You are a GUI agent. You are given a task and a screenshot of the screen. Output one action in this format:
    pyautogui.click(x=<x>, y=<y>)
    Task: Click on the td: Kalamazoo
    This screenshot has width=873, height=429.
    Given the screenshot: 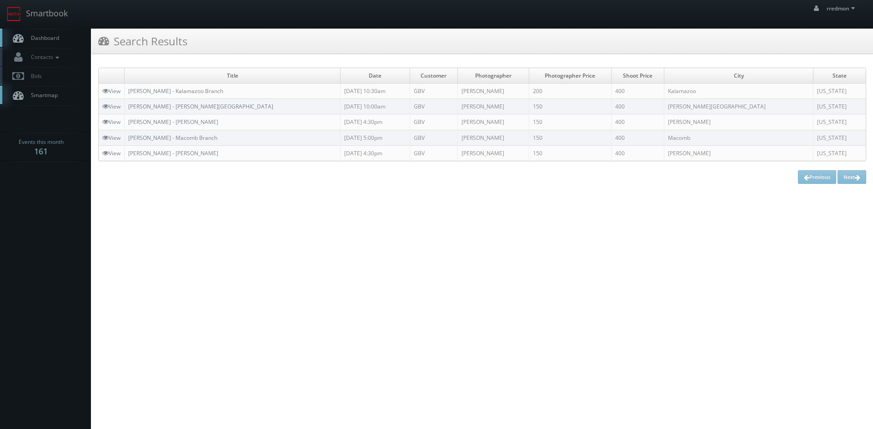 What is the action you would take?
    pyautogui.click(x=738, y=91)
    